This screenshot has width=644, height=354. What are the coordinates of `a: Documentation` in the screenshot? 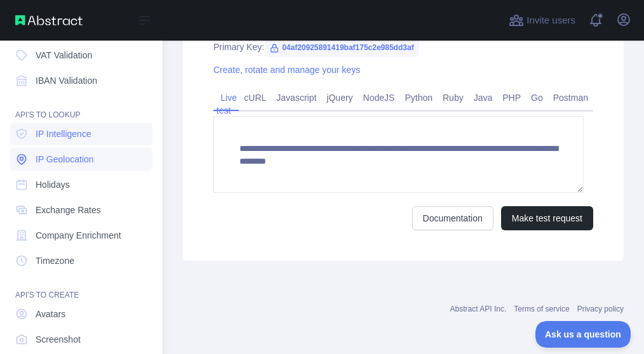 It's located at (453, 218).